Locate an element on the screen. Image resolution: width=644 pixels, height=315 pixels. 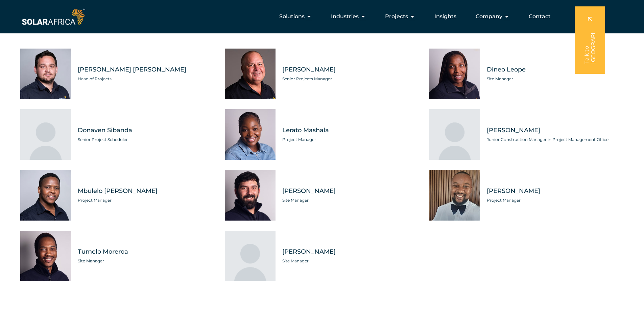
span: Junior Construction Manager in Project Management Office is located at coordinates (555, 140).